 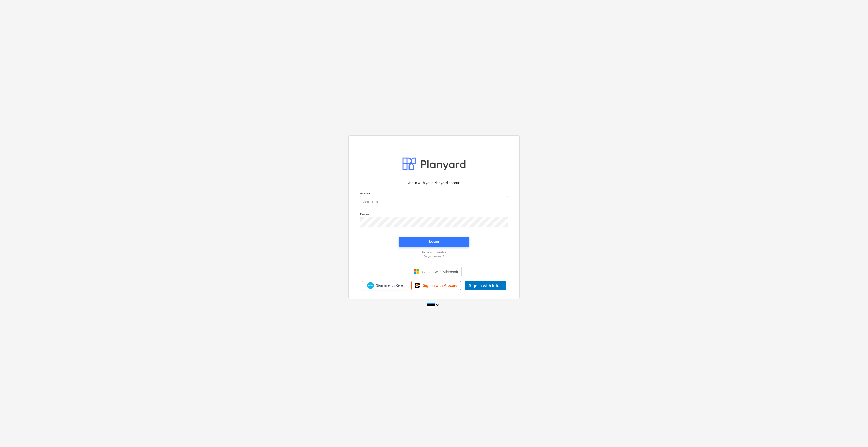 What do you see at coordinates (434, 214) in the screenshot?
I see `p: Password` at bounding box center [434, 214].